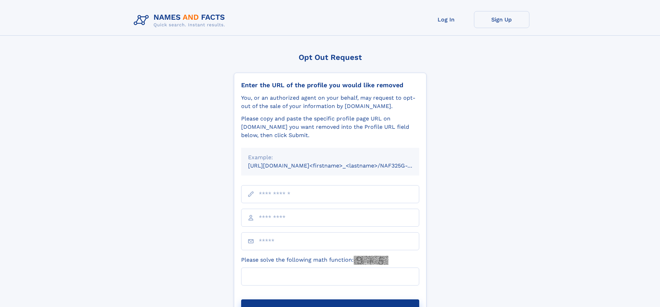  I want to click on div: Enter the URL of the profile you would like removed, so click(330, 85).